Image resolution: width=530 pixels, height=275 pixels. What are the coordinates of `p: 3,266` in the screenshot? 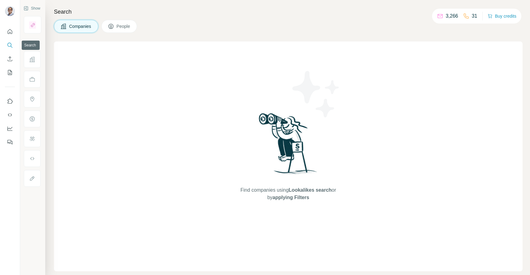 It's located at (451, 16).